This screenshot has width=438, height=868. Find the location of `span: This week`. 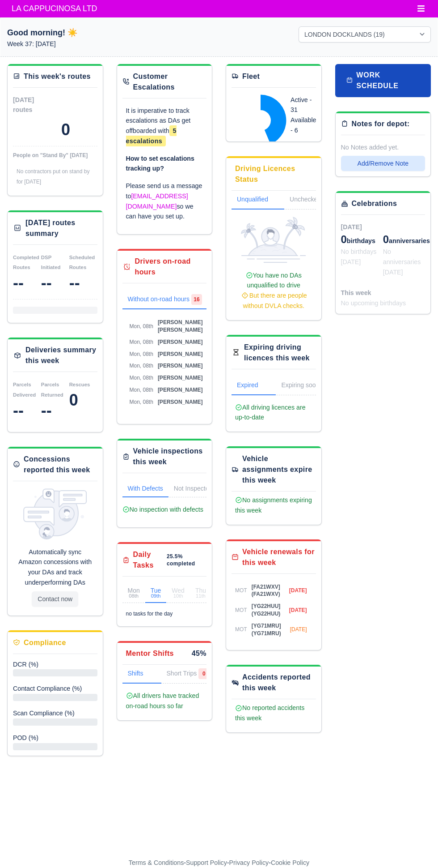

span: This week is located at coordinates (357, 292).